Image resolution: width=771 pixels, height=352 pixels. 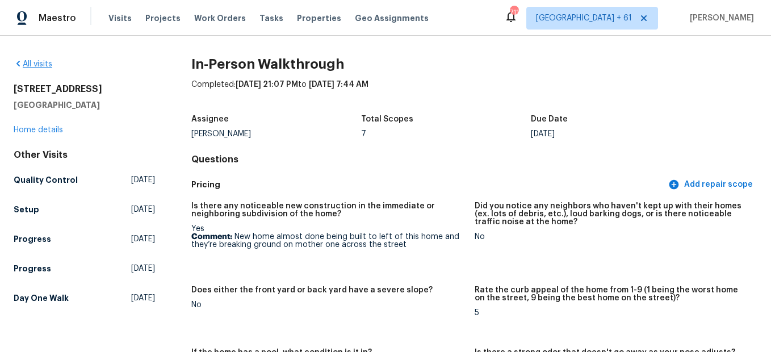 What do you see at coordinates (514, 12) in the screenshot?
I see `div: 711` at bounding box center [514, 12].